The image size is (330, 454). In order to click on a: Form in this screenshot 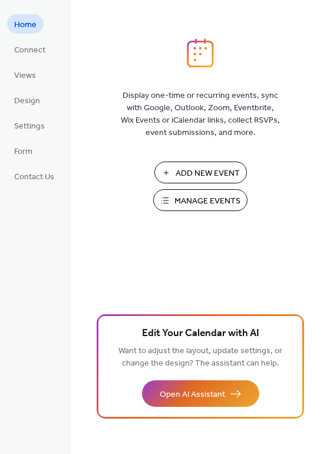, I will do `click(23, 150)`.